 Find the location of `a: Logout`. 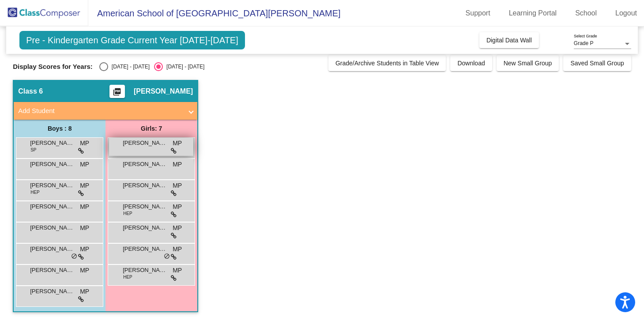

a: Logout is located at coordinates (626, 13).